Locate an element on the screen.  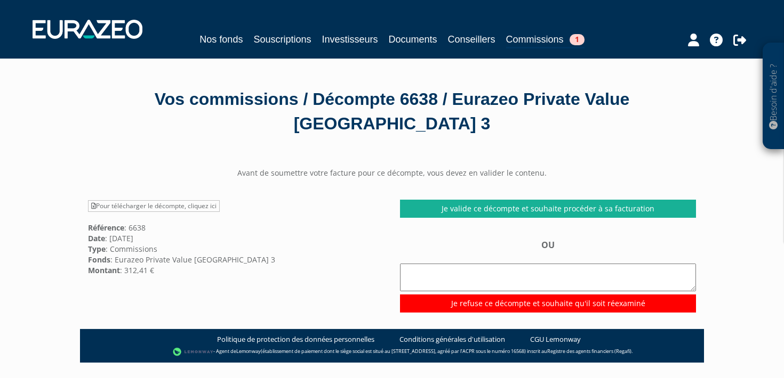
a: Conditions générales d'utilisation is located at coordinates (452, 340).